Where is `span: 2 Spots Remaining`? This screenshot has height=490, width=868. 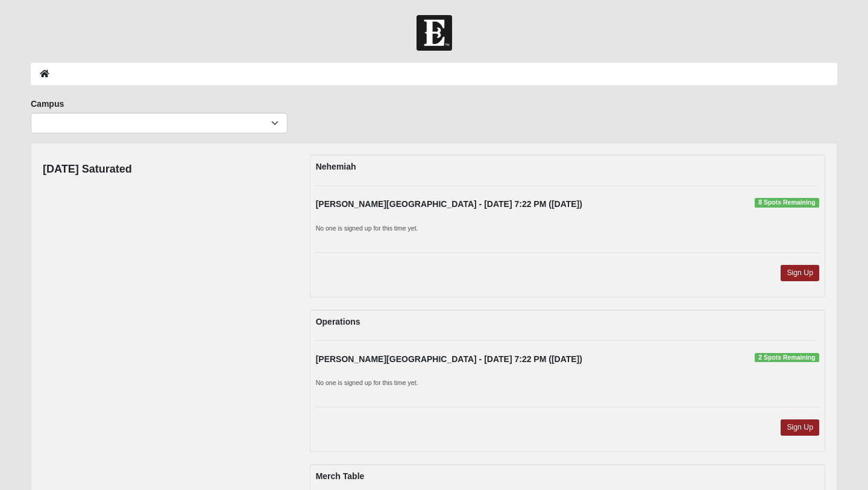
span: 2 Spots Remaining is located at coordinates (787, 358).